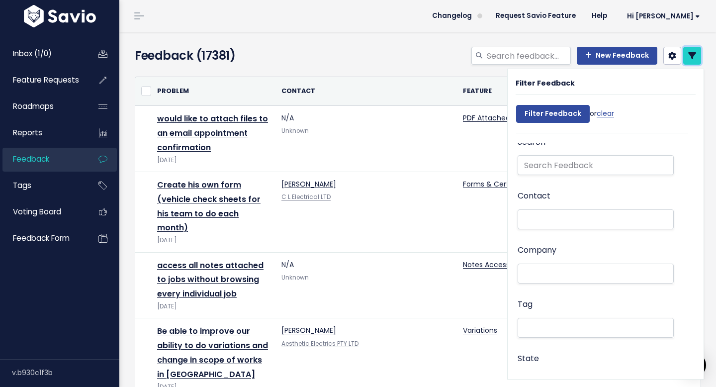 This screenshot has width=716, height=387. Describe the element at coordinates (535, 16) in the screenshot. I see `a: Request Savio Feature` at that location.